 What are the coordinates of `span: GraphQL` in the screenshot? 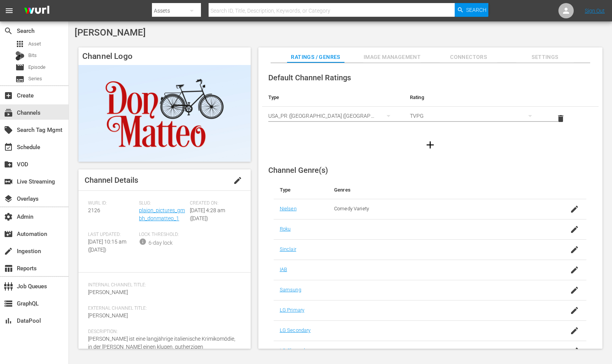 It's located at (8, 304).